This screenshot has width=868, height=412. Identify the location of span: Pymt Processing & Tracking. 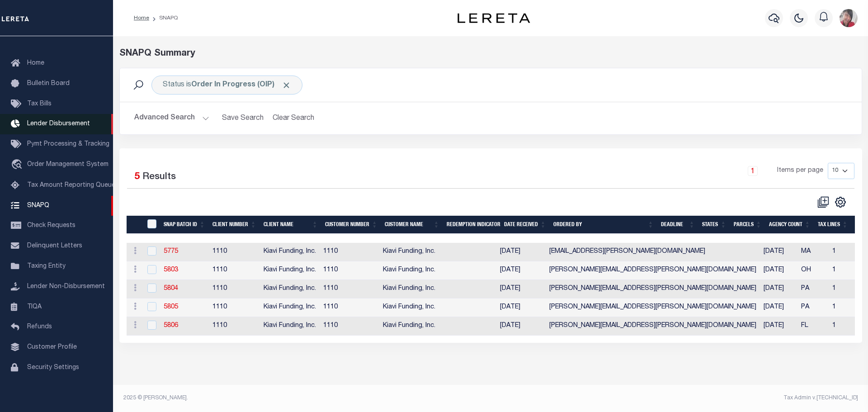
(68, 144).